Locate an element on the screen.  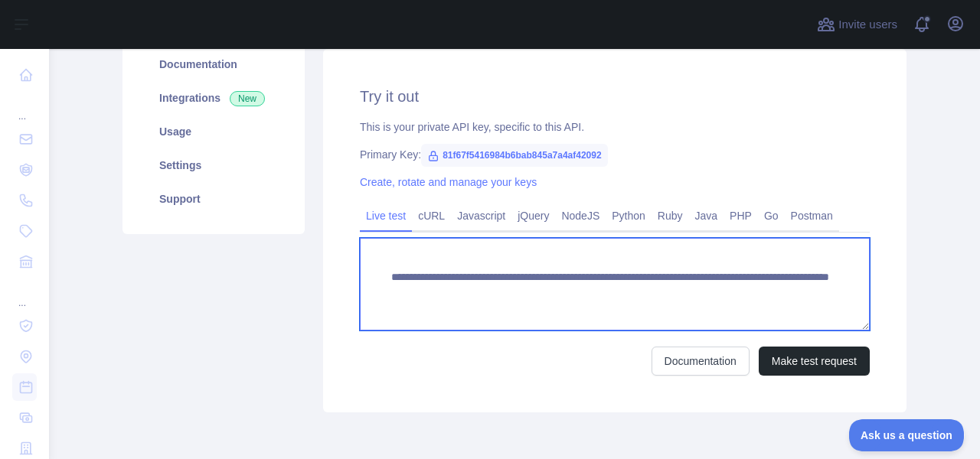
a: Create, rotate and manage your keys is located at coordinates (448, 182).